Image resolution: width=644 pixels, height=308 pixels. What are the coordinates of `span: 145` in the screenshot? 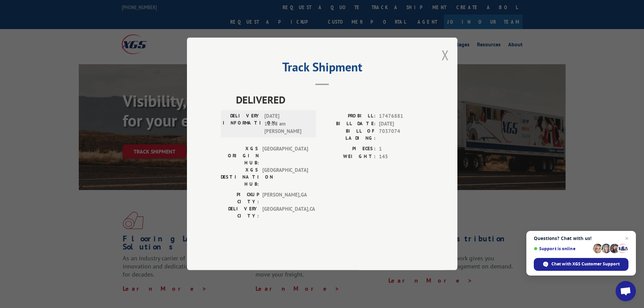 It's located at (401, 156).